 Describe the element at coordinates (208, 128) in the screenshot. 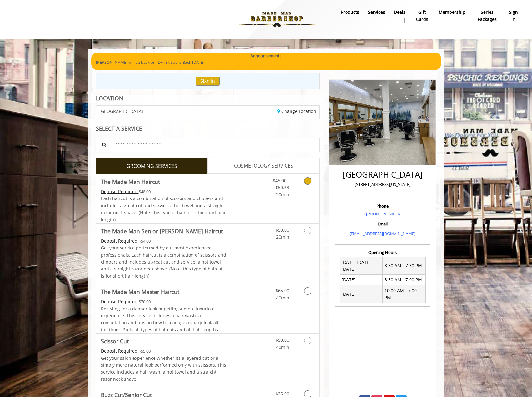

I see `div: SELECT A SERVICE` at that location.